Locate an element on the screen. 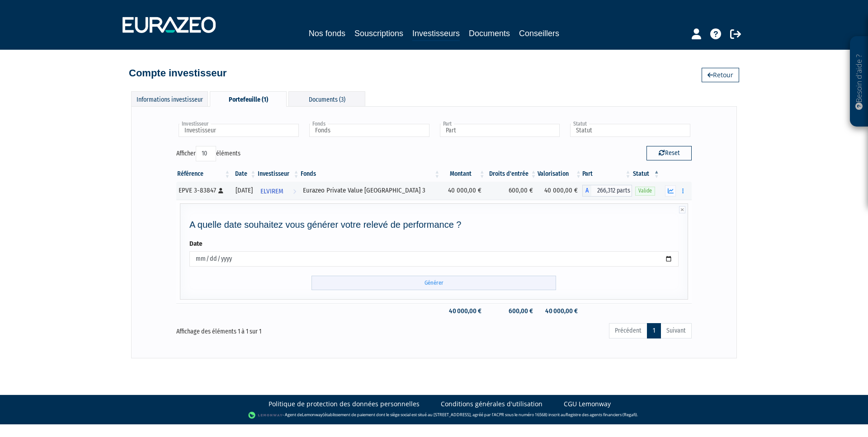 The height and width of the screenshot is (437, 868). div: Informations investisseur is located at coordinates (170, 98).